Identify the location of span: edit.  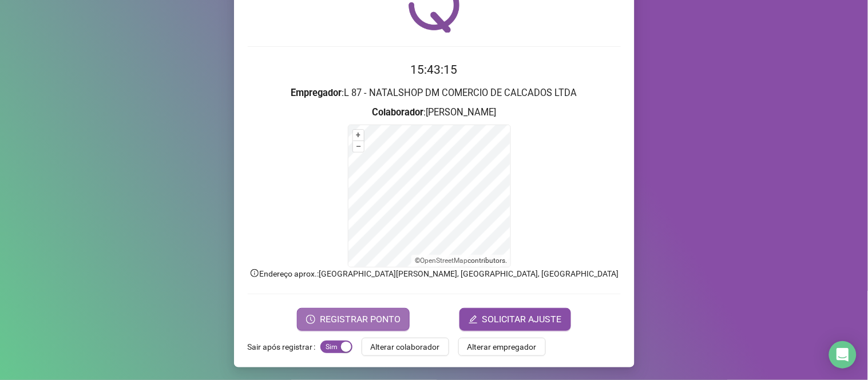
(473, 320).